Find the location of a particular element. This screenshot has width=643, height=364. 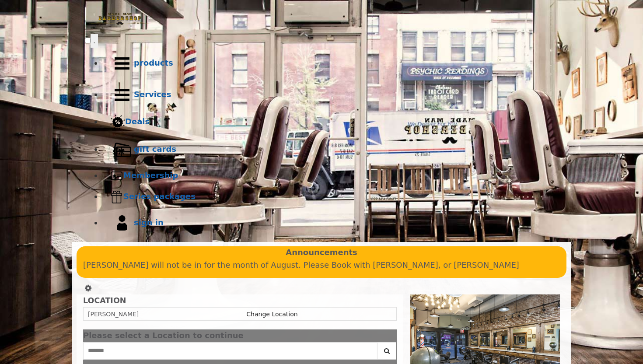

button: close dialog is located at coordinates (390, 336).